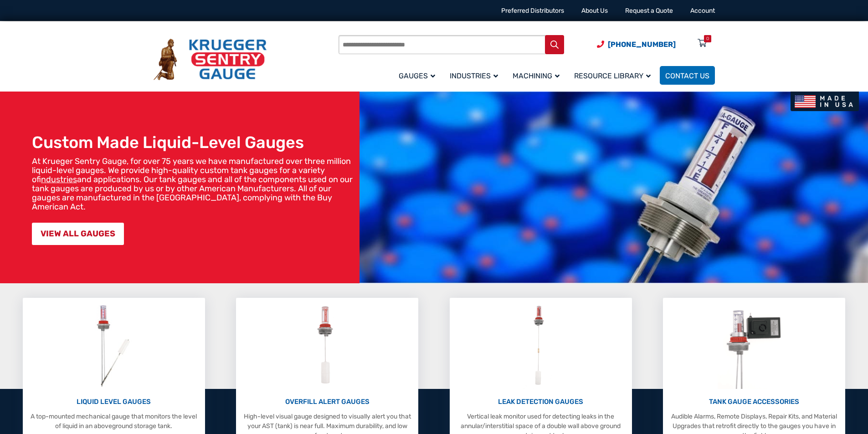 The image size is (868, 434). I want to click on img: Made In USA, so click(825, 101).